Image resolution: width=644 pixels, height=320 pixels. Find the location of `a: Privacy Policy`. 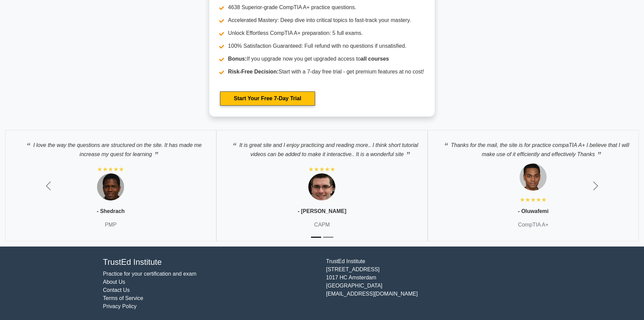

a: Privacy Policy is located at coordinates (120, 306).